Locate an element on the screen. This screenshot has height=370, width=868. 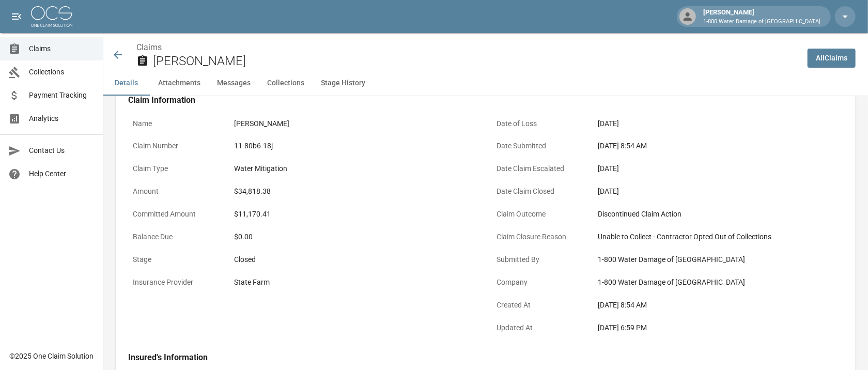
span: Payment Tracking is located at coordinates (61, 95).